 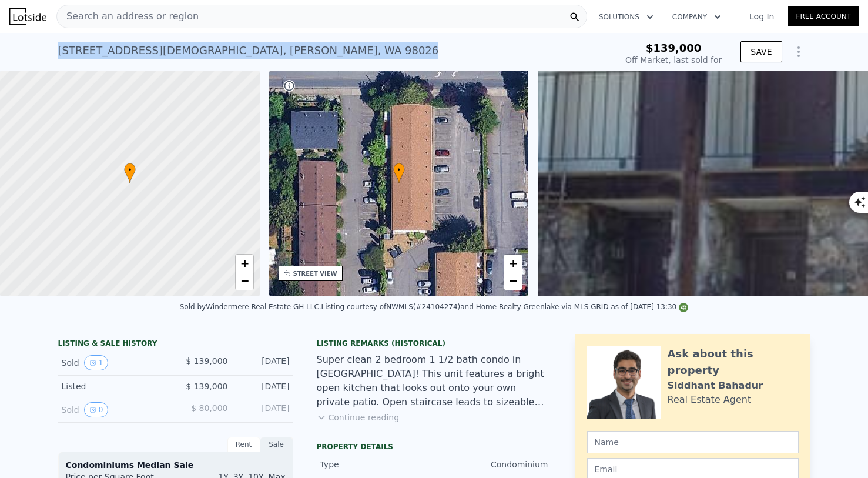 I want to click on button: Solutions, so click(x=626, y=17).